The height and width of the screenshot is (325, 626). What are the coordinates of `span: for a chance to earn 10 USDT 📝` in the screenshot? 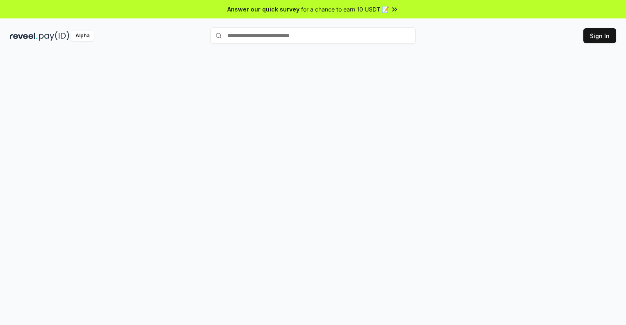 It's located at (345, 9).